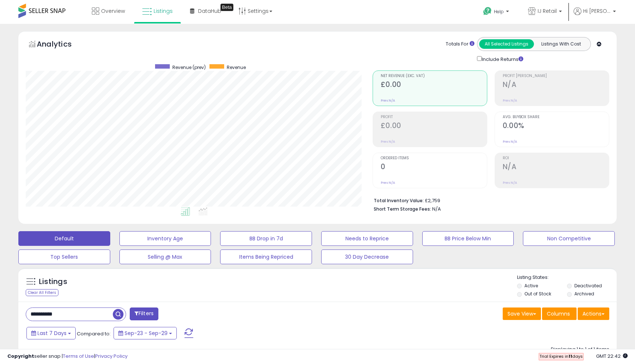 The image size is (635, 364). I want to click on div: Clear All Filters, so click(42, 293).